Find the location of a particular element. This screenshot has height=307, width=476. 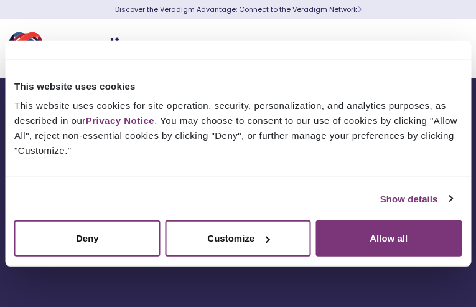

button: Toggle Navigation Menu is located at coordinates (448, 49).